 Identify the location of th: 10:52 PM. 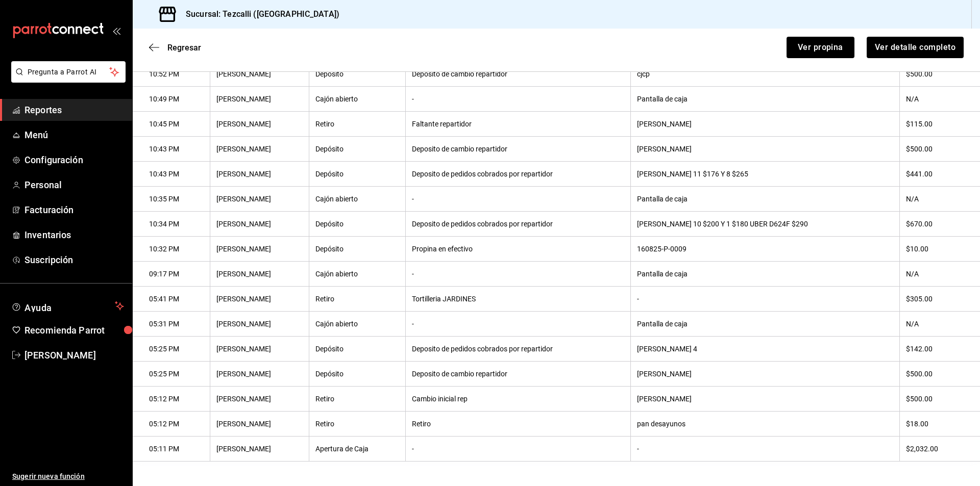
(172, 74).